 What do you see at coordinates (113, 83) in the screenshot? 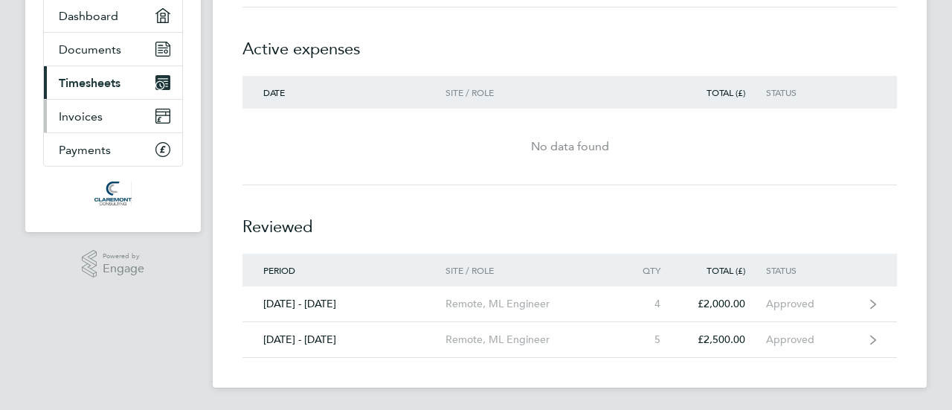
I see `a: Timesheets` at bounding box center [113, 83].